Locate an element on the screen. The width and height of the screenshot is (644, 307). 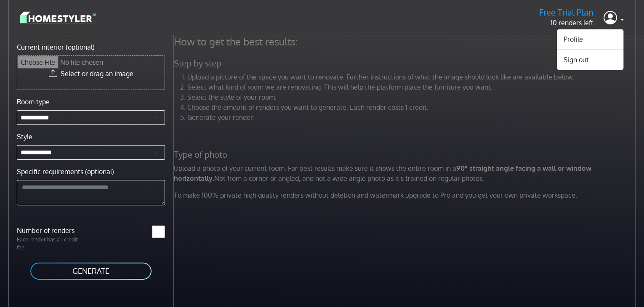
img: logo-3de290ba35641baa71223ecac5eacb59cb85b4c7fdf211dc9aaecaaee71ea2f8.svg is located at coordinates (58, 17).